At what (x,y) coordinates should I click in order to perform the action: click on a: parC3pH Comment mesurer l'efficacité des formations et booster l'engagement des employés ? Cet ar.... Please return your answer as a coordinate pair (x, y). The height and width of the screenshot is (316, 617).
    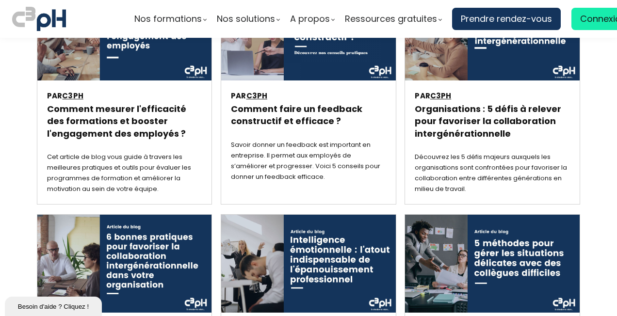
    Looking at the image, I should click on (124, 142).